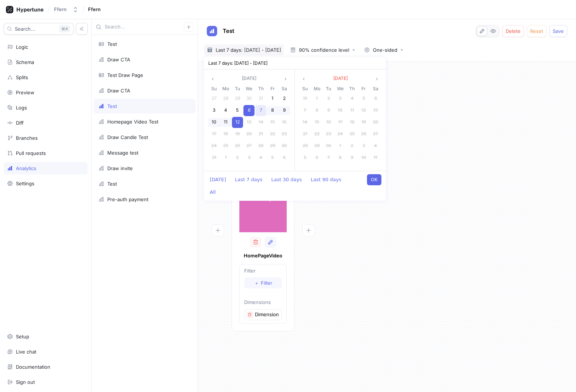  I want to click on div: 09 Sep 2025, so click(329, 111).